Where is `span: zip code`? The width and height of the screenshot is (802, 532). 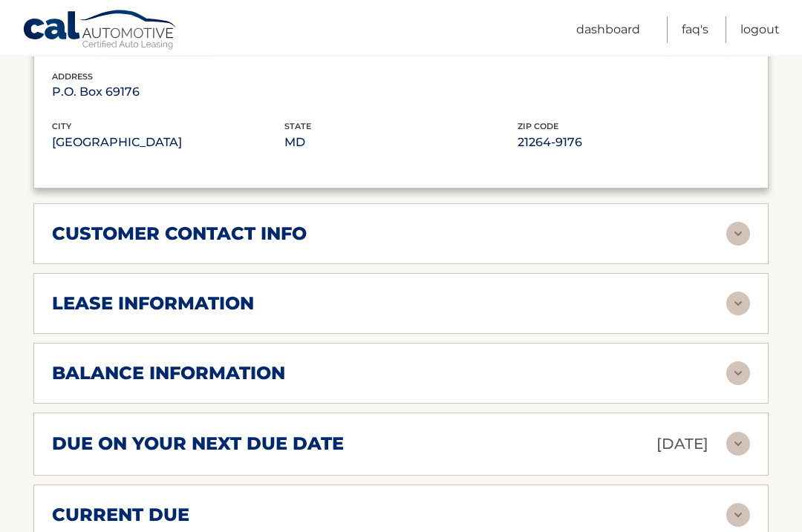 span: zip code is located at coordinates (538, 127).